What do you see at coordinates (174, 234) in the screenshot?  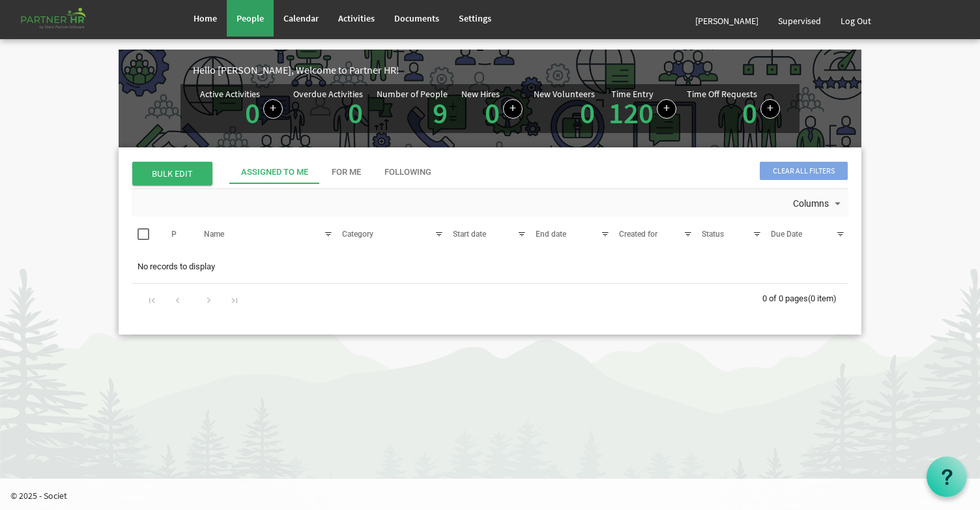 I see `span: P` at bounding box center [174, 234].